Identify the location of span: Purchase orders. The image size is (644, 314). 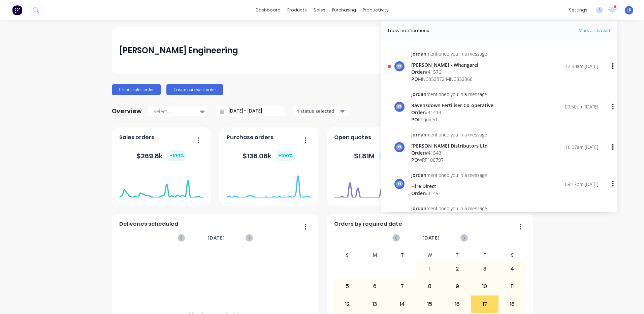
(250, 137).